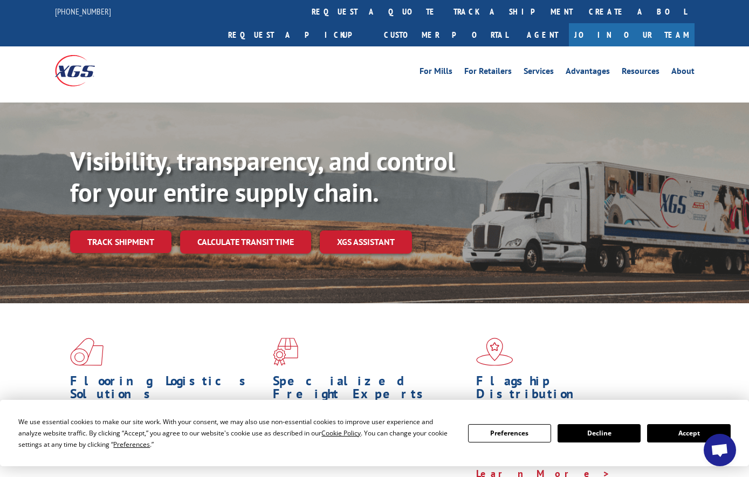 The height and width of the screenshot is (477, 749). Describe the element at coordinates (631, 35) in the screenshot. I see `a: Join Our Team` at that location.